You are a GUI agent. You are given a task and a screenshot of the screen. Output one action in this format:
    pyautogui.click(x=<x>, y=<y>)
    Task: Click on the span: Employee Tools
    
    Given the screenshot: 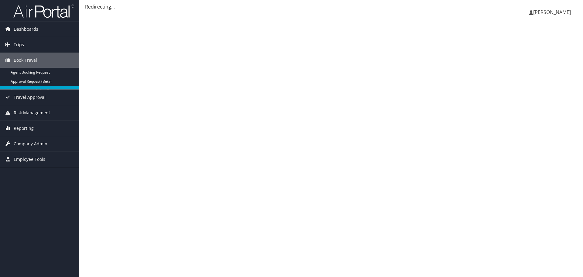 What is the action you would take?
    pyautogui.click(x=29, y=159)
    